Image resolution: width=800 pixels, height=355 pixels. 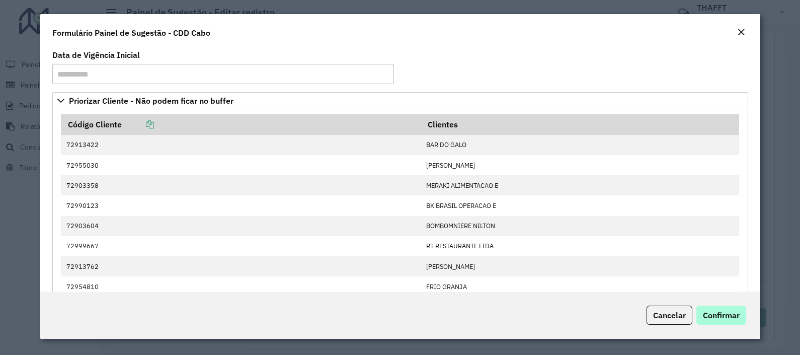 I want to click on button: Cancelar, so click(x=670, y=315).